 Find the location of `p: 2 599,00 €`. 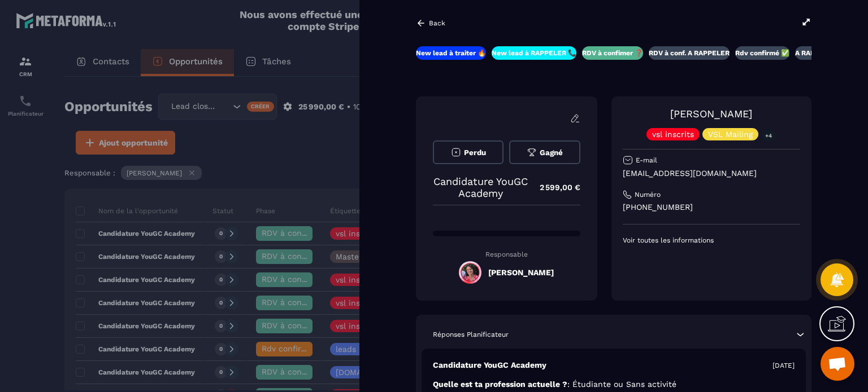

p: 2 599,00 € is located at coordinates (554, 187).